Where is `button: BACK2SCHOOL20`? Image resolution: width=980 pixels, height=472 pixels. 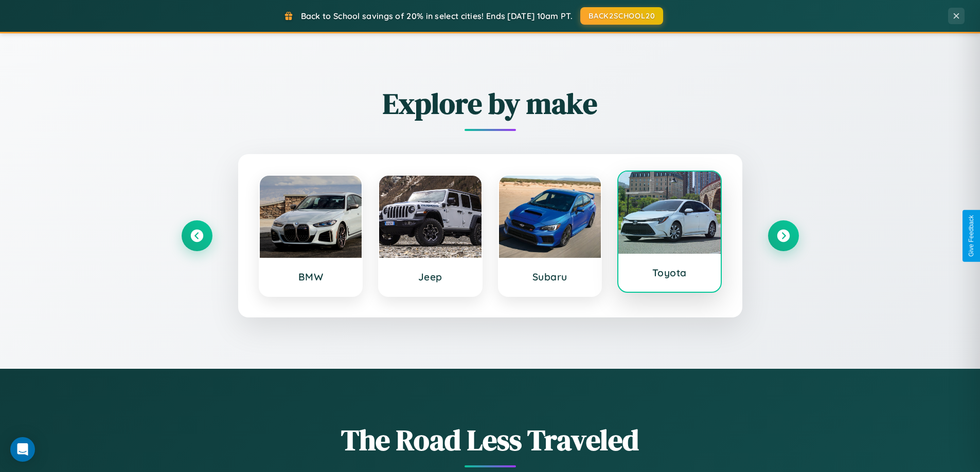
button: BACK2SCHOOL20 is located at coordinates (622, 16).